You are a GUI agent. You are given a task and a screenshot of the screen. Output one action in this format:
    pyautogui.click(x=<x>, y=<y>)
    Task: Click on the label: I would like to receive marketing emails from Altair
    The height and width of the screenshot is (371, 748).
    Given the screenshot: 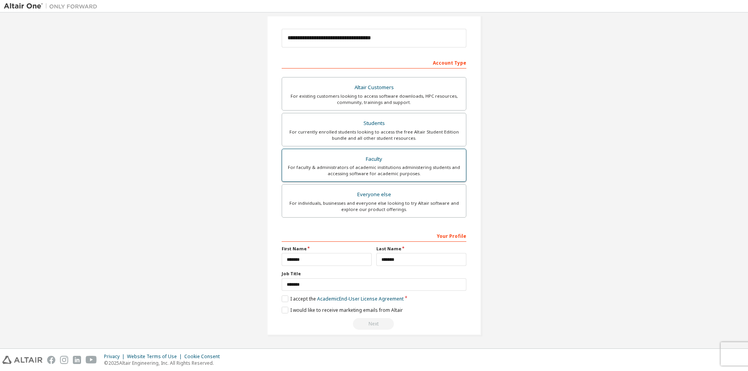 What is the action you would take?
    pyautogui.click(x=342, y=310)
    